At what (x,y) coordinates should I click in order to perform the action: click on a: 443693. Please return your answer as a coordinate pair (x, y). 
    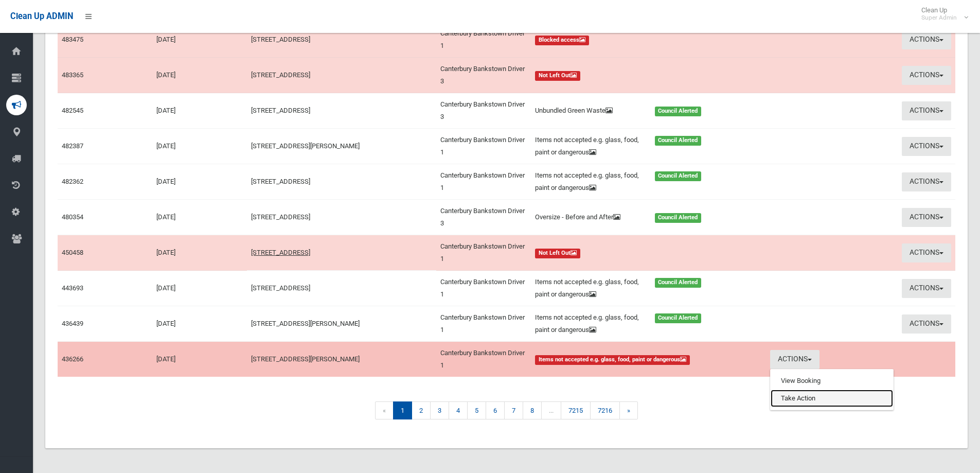
    Looking at the image, I should click on (73, 287).